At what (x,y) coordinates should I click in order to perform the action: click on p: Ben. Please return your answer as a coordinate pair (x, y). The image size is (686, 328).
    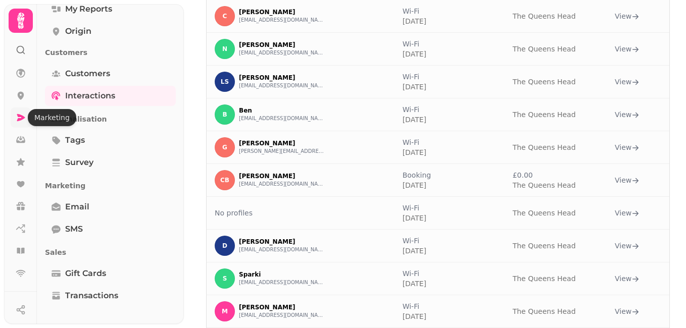
    Looking at the image, I should click on (282, 111).